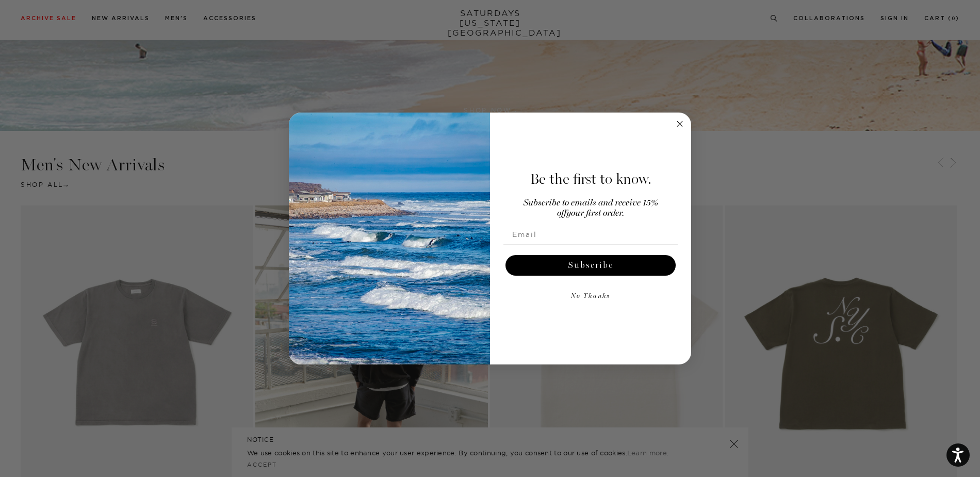 The width and height of the screenshot is (980, 477). Describe the element at coordinates (591, 296) in the screenshot. I see `button: No Thanks` at that location.